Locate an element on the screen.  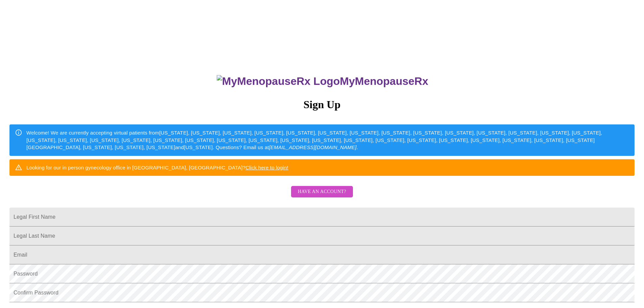
h3: MyMenopauseRx is located at coordinates (322, 81).